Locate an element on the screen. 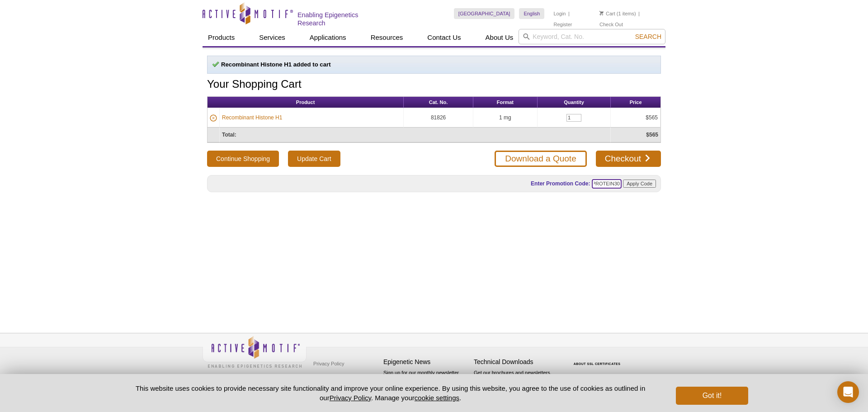  h4: Epigenetic News is located at coordinates (426, 362).